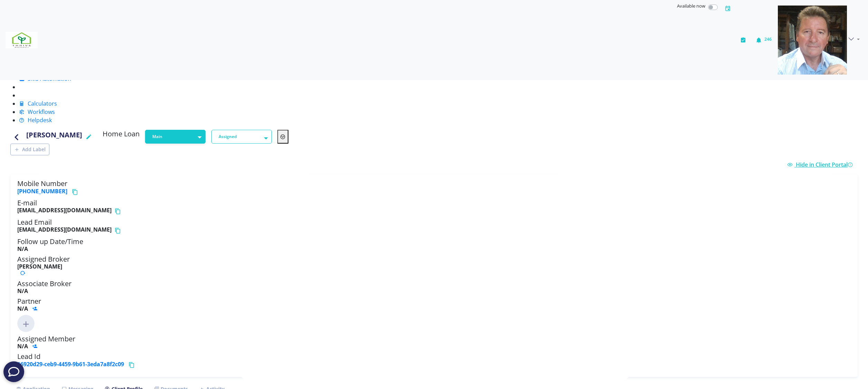  What do you see at coordinates (434, 287) in the screenshot?
I see `h5: Associate Broker` at bounding box center [434, 287].